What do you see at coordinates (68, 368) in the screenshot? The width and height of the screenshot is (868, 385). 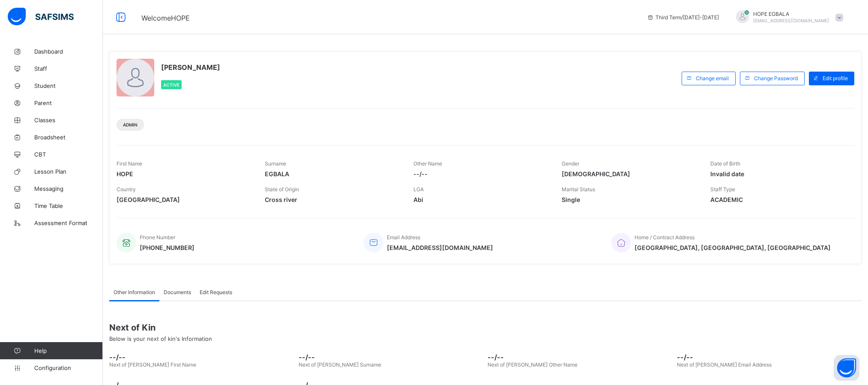 I see `span: Configuration` at bounding box center [68, 368].